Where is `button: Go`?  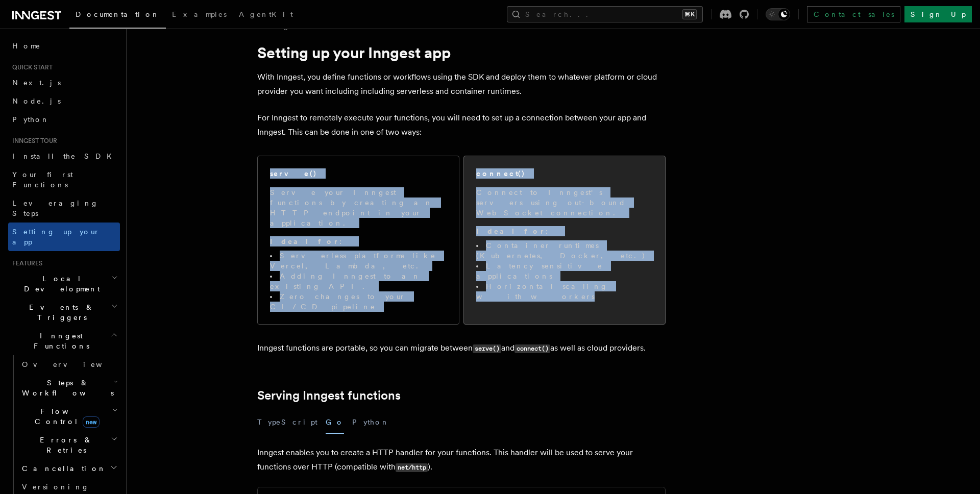
button: Go is located at coordinates (335, 422).